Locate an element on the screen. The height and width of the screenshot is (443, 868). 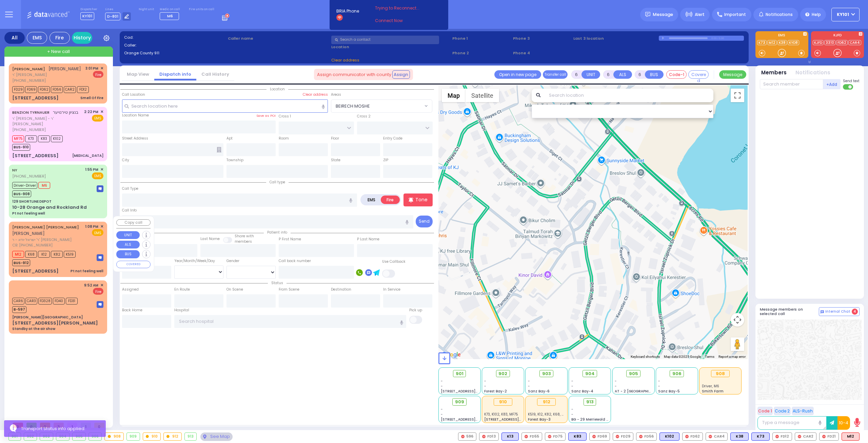
button: BUS is located at coordinates (654, 74).